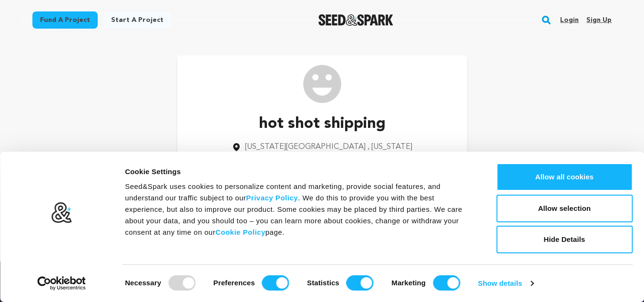 This screenshot has height=302, width=644. Describe the element at coordinates (355, 20) in the screenshot. I see `img: Seed&Spark Logo Dark Mode` at that location.